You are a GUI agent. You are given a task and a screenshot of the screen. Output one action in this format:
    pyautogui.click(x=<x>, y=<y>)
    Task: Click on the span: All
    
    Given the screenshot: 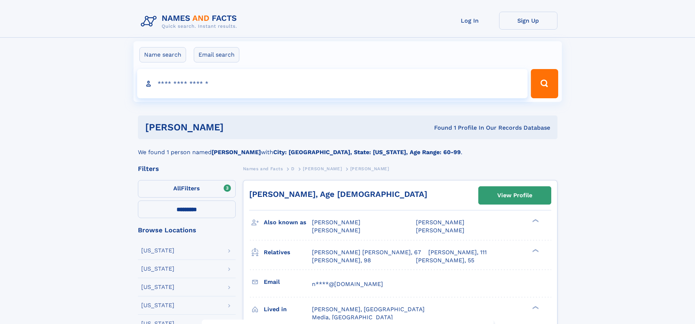 What is the action you would take?
    pyautogui.click(x=177, y=188)
    